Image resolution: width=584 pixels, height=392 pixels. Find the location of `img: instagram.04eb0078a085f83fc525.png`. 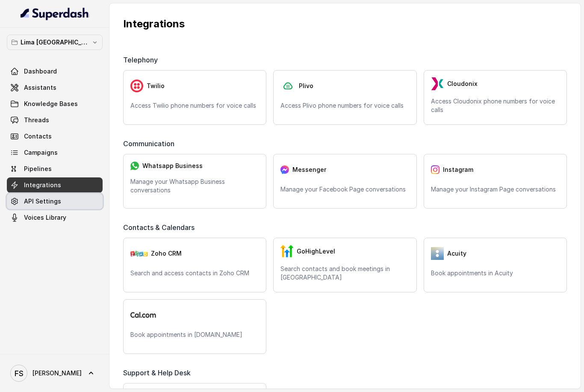

img: instagram.04eb0078a085f83fc525.png is located at coordinates (435, 170).